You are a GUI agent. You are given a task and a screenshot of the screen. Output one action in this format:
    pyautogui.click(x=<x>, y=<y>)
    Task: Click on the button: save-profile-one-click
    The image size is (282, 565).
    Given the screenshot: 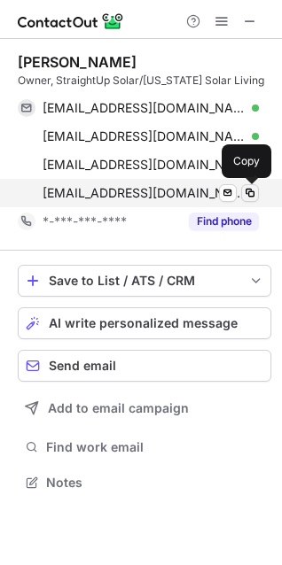 What is the action you would take?
    pyautogui.click(x=144, y=281)
    